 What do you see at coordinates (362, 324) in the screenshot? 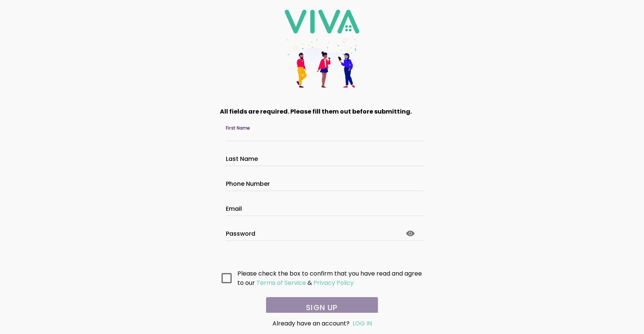
I see `ion-text: LOG IN` at bounding box center [362, 324].